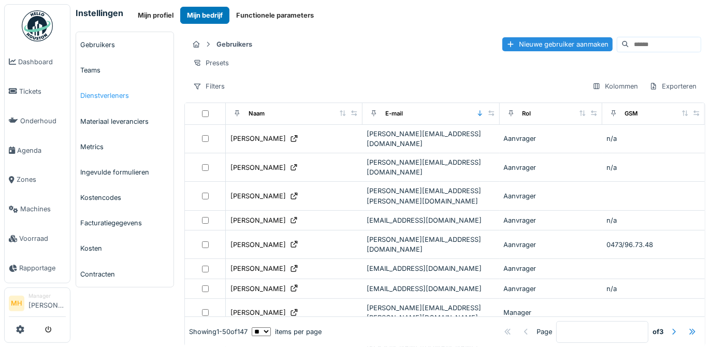  What do you see at coordinates (37, 238) in the screenshot?
I see `a: Voorraad` at bounding box center [37, 238].